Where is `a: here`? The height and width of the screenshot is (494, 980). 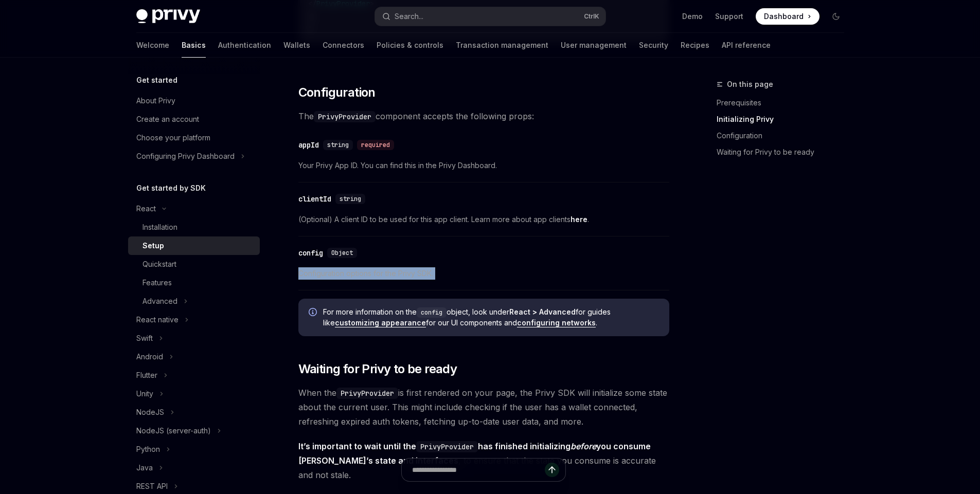 a: here is located at coordinates (578, 219).